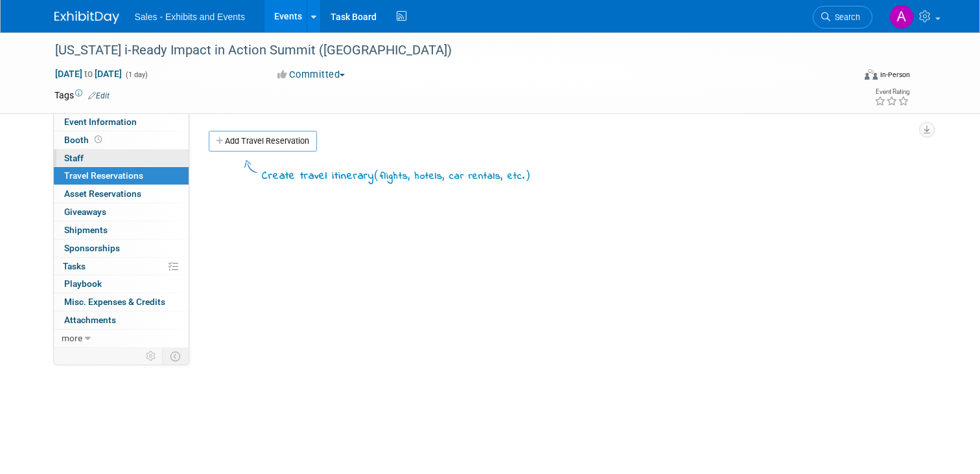  What do you see at coordinates (892, 92) in the screenshot?
I see `div: Event Rating` at bounding box center [892, 92].